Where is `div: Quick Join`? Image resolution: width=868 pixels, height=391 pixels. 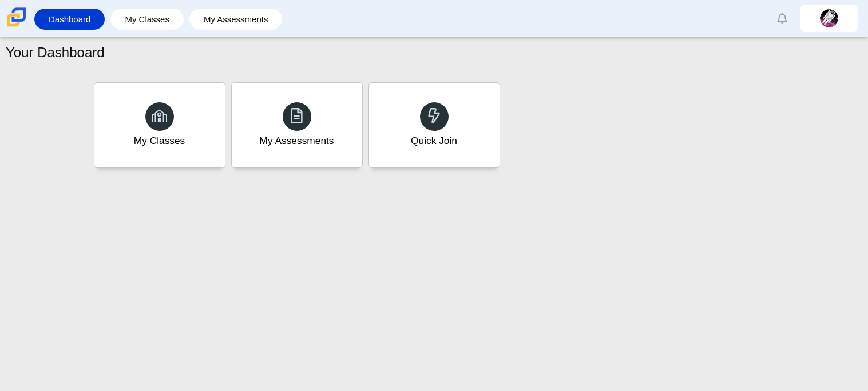 div: Quick Join is located at coordinates (433, 141).